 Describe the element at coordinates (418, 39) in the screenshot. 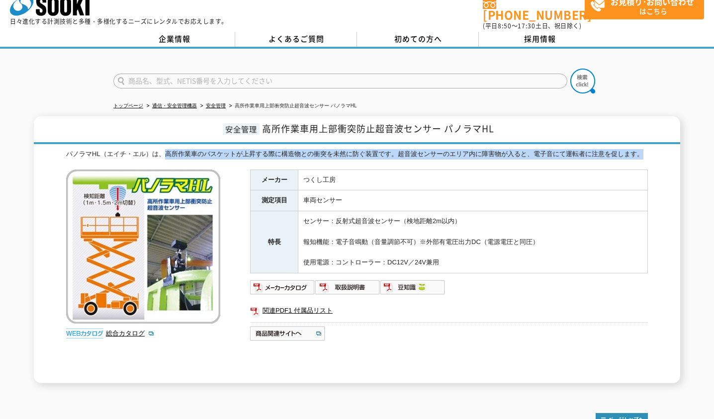

I see `span: 初めての方へ` at that location.